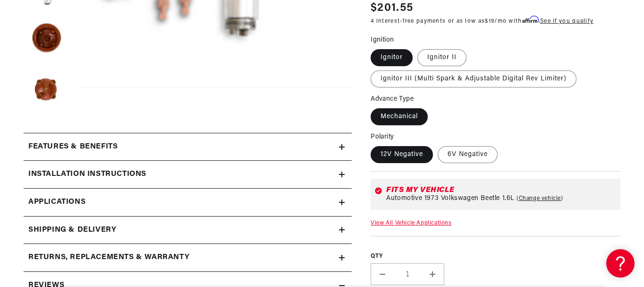  Describe the element at coordinates (72, 230) in the screenshot. I see `h2: Shipping & Delivery` at that location.